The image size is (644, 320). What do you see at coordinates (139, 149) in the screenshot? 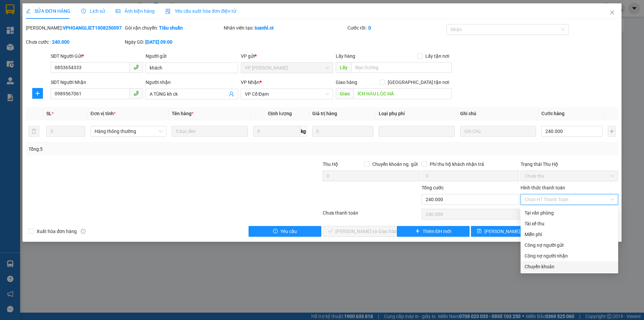
I see `div: Tổng: 5` at bounding box center [139, 149].